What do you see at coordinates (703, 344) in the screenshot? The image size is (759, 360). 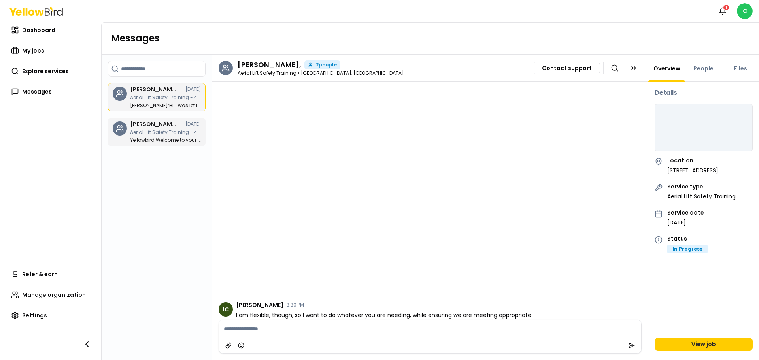 I see `a: View job` at bounding box center [703, 344].